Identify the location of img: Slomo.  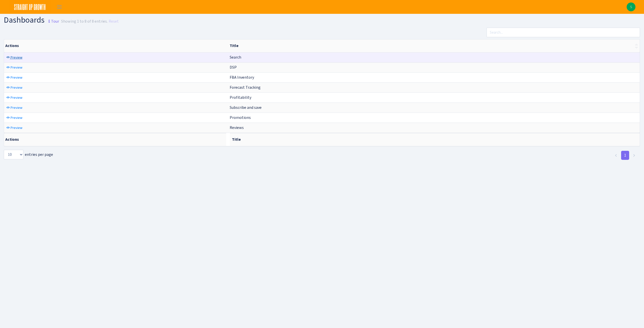
(631, 7).